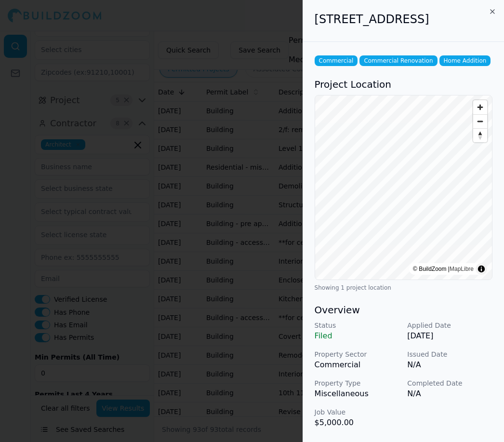  Describe the element at coordinates (357, 365) in the screenshot. I see `p: Commercial` at that location.